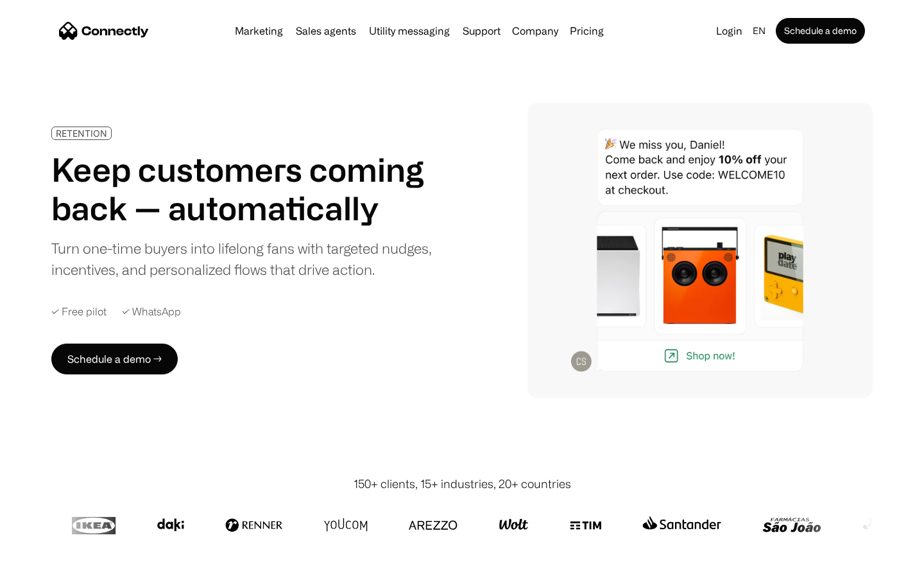  I want to click on a: Login, so click(729, 31).